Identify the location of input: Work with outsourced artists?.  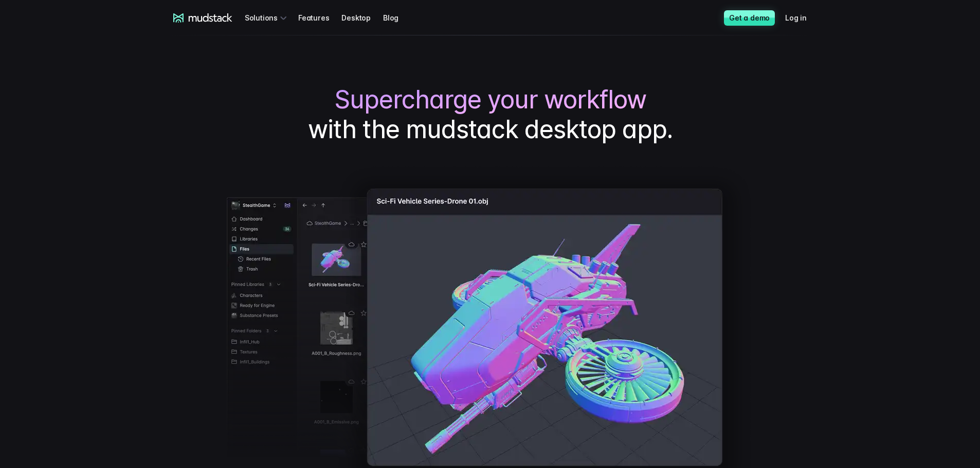
(6, 190).